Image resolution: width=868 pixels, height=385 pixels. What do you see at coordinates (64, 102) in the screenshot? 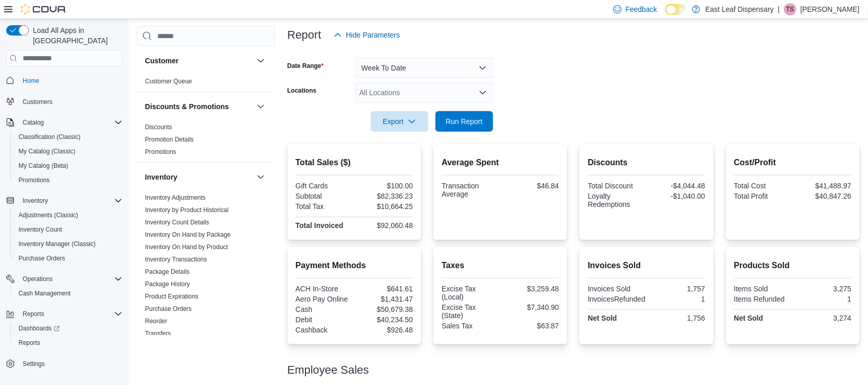
I see `button: Customers` at bounding box center [64, 102].